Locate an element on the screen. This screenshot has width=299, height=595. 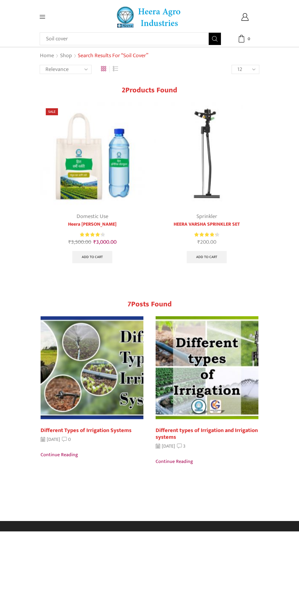
img: Heera Vermi Nursery is located at coordinates (92, 155).